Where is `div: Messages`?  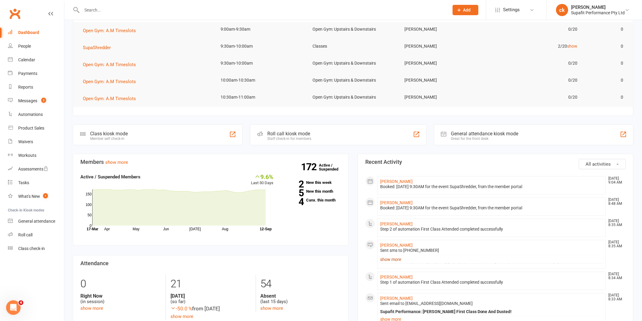 div: Messages is located at coordinates (28, 101).